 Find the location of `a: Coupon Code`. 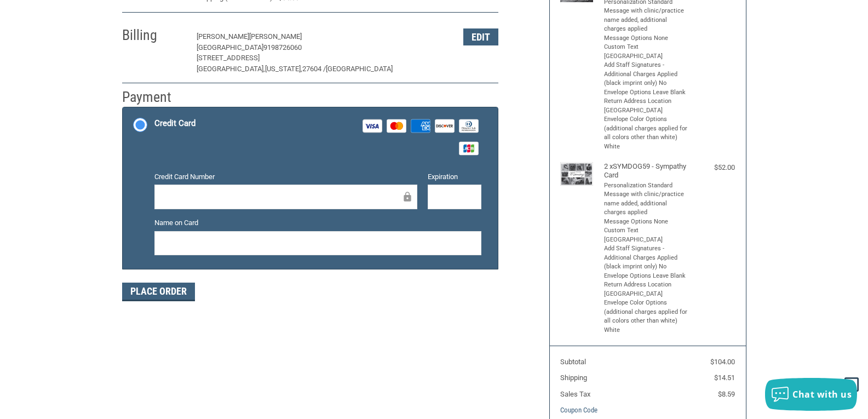

a: Coupon Code is located at coordinates (579, 410).